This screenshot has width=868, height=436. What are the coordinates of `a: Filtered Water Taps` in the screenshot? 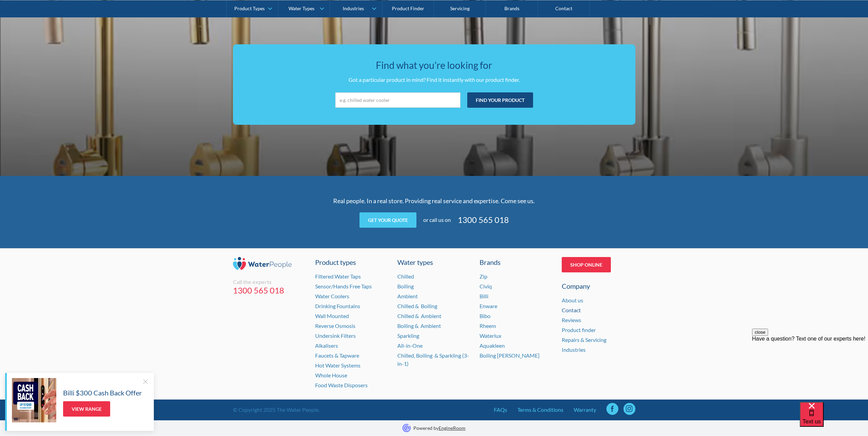 It's located at (338, 276).